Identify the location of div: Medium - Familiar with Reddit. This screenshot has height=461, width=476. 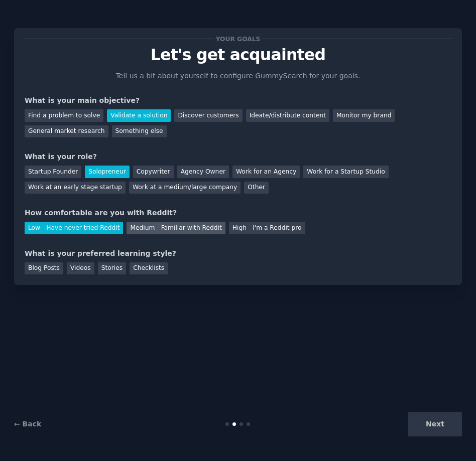
(176, 227).